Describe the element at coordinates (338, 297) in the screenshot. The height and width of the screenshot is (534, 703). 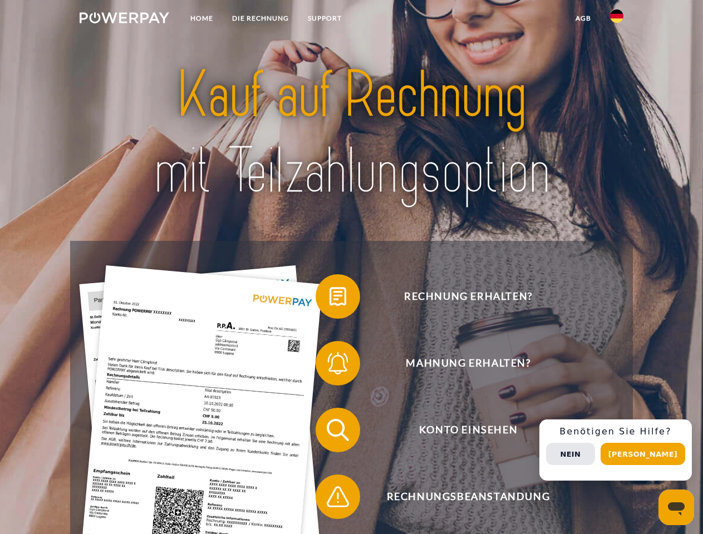
I see `img: qb_bill.svg` at that location.